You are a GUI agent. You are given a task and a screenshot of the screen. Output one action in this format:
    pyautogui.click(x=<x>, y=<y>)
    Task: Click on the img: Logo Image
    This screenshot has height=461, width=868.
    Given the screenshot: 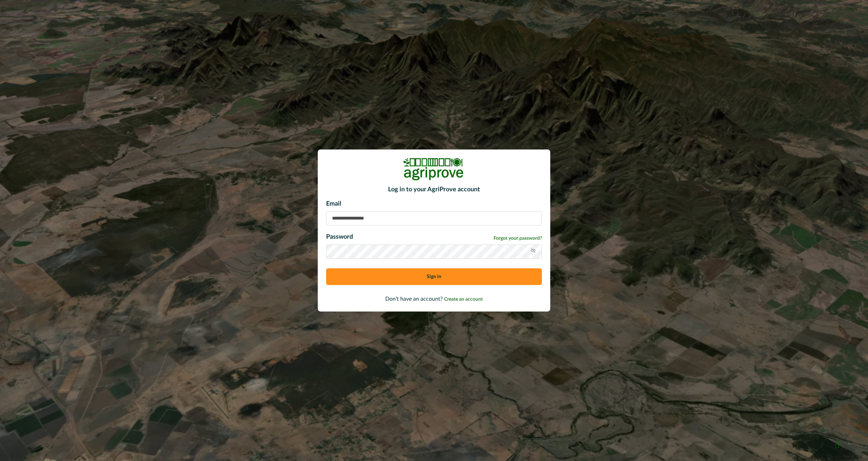 What is the action you would take?
    pyautogui.click(x=434, y=169)
    